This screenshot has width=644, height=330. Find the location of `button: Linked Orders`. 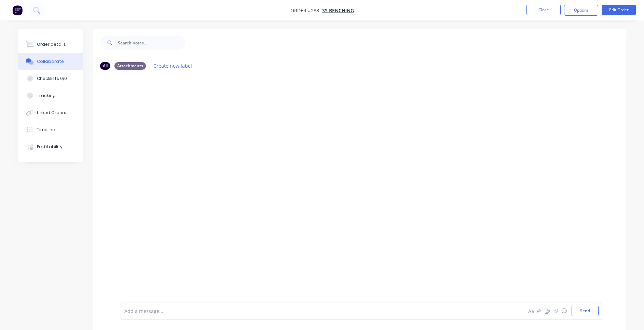

button: Linked Orders is located at coordinates (51, 113).